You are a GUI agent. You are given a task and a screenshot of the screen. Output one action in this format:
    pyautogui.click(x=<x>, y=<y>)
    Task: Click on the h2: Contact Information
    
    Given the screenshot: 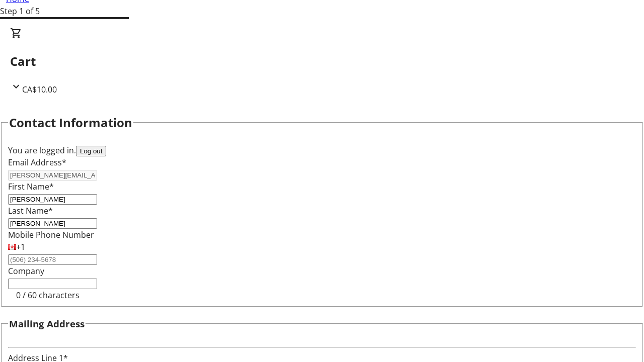 What is the action you would take?
    pyautogui.click(x=70, y=123)
    